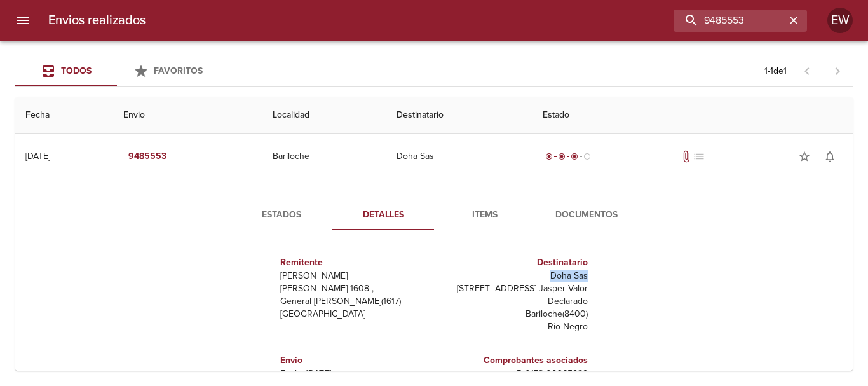 This screenshot has width=868, height=386. I want to click on span: No tiene pedido asociado, so click(699, 156).